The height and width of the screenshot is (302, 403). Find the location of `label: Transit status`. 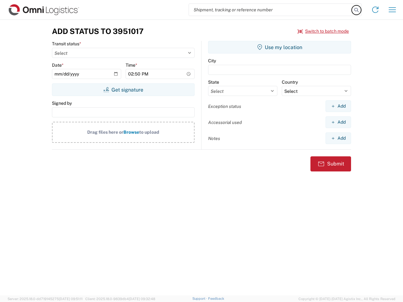

label: Transit status is located at coordinates (66, 44).